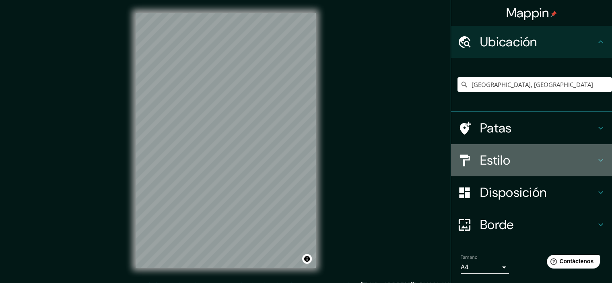  I want to click on font: Disposición, so click(513, 192).